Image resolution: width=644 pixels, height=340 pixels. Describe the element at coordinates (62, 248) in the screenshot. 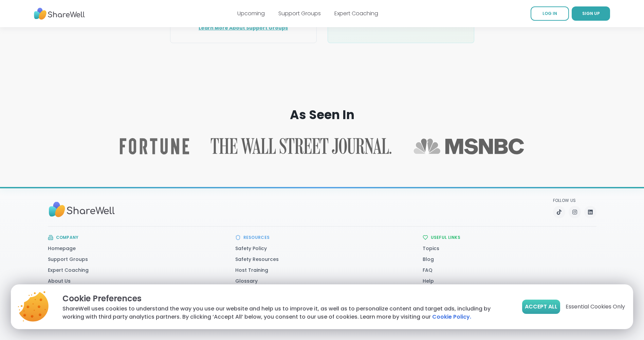

I see `a: Homepage` at that location.